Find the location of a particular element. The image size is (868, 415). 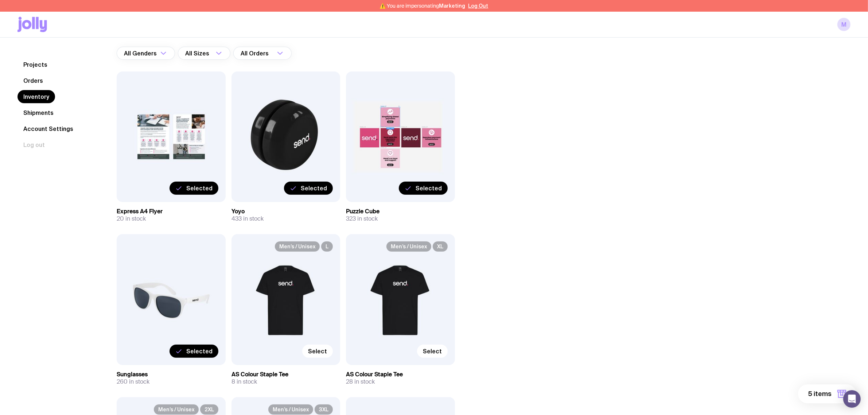

button: 5 items is located at coordinates (828, 394).